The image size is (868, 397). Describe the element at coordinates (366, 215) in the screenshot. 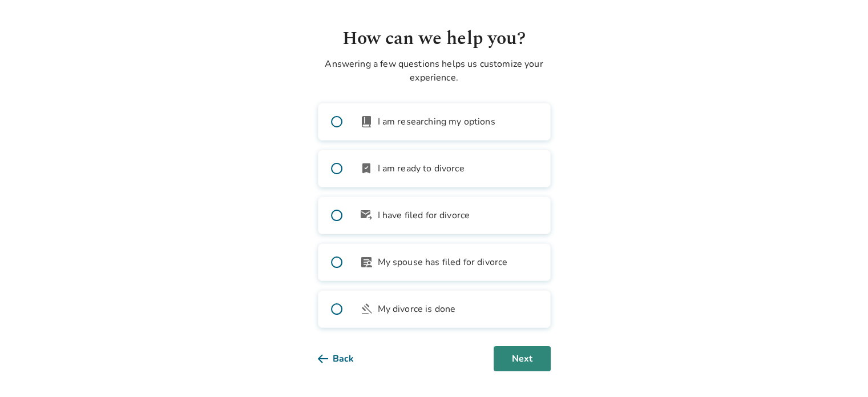

I see `span: outgoing_mail` at that location.